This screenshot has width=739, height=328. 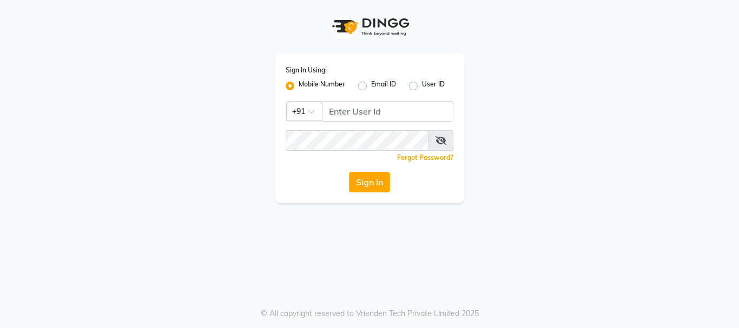 What do you see at coordinates (384, 86) in the screenshot?
I see `label: Email ID` at bounding box center [384, 86].